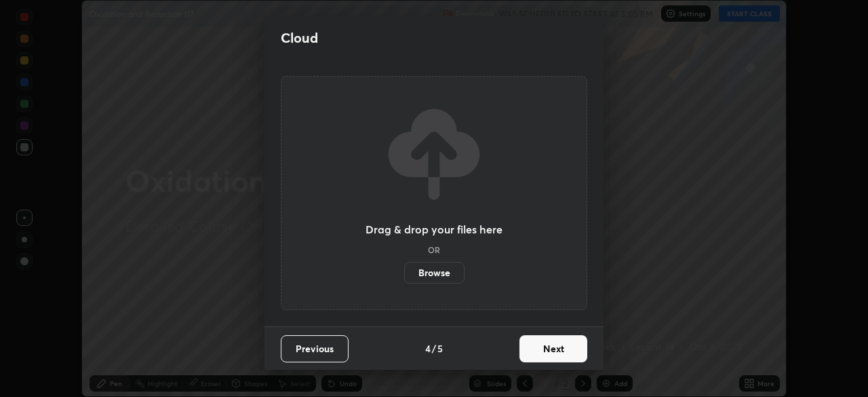  I want to click on h5: OR, so click(434, 250).